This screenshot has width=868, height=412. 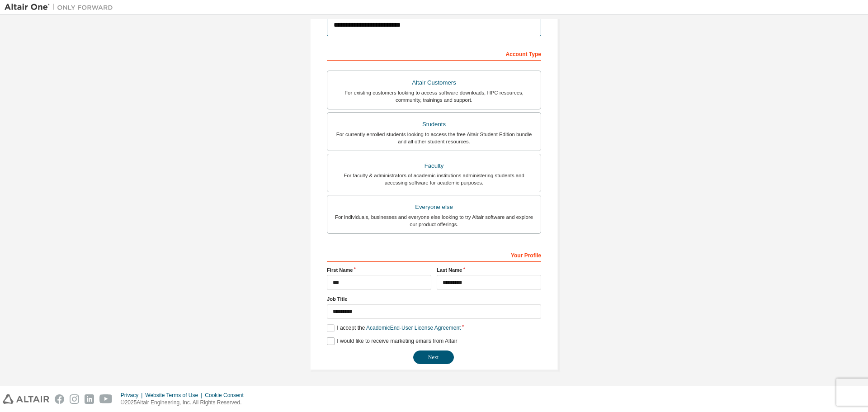 What do you see at coordinates (434, 207) in the screenshot?
I see `div: Everyone else` at bounding box center [434, 207].